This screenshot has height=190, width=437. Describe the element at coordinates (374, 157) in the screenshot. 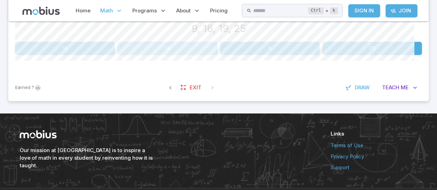

I see `a: Privacy Policy` at that location.